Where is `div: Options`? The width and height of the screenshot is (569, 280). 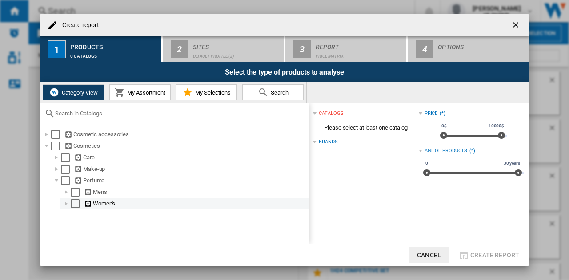 div: Options is located at coordinates (481, 44).